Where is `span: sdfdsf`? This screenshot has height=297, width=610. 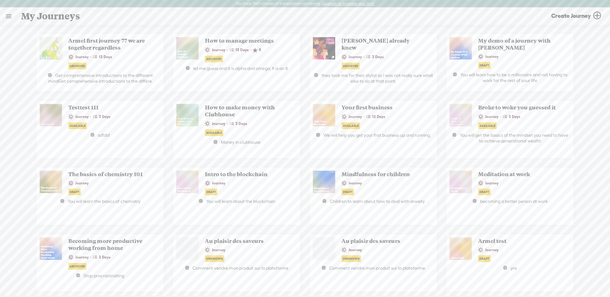
span: sdfdsf is located at coordinates (104, 135).